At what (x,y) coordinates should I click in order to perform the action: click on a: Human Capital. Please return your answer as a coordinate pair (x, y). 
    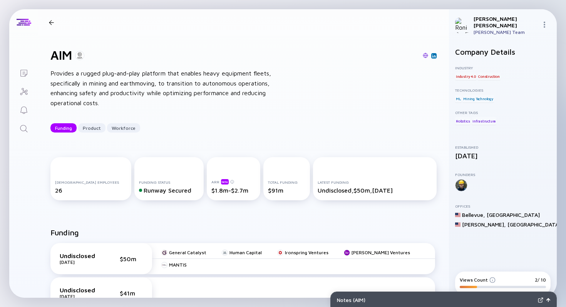
    Looking at the image, I should click on (242, 252).